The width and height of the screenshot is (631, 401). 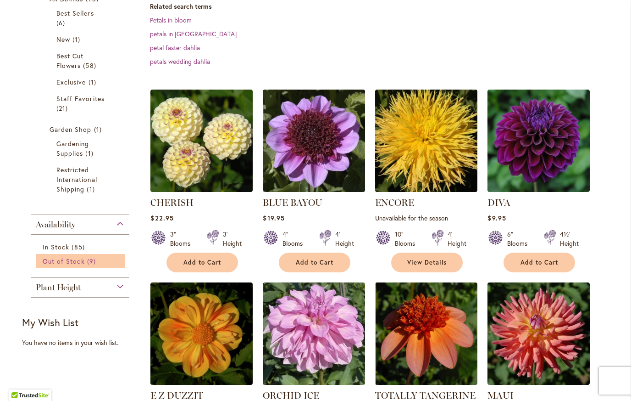 What do you see at coordinates (499, 202) in the screenshot?
I see `a: DIVA` at bounding box center [499, 202].